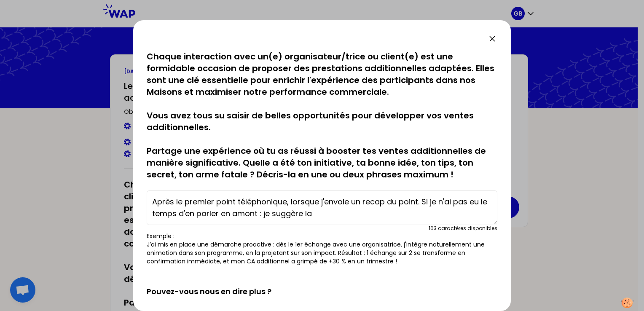 This screenshot has height=311, width=644. I want to click on h2: Pouvez-vous nous en dire plus ?, so click(322, 285).